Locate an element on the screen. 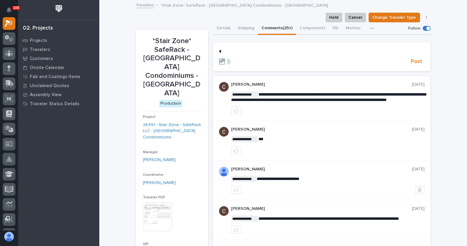 This screenshot has height=246, width=467. span: Change Traveler Type is located at coordinates (395, 17).